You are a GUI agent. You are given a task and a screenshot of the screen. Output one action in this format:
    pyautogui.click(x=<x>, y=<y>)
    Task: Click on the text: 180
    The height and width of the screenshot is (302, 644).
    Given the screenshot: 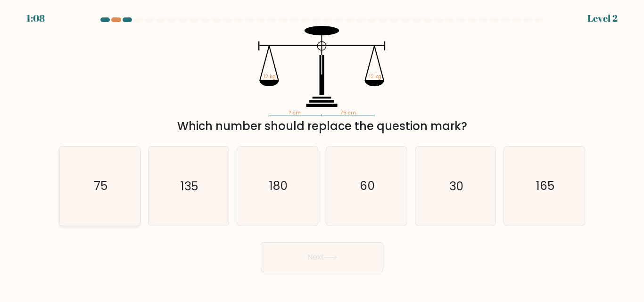 What is the action you would take?
    pyautogui.click(x=278, y=186)
    